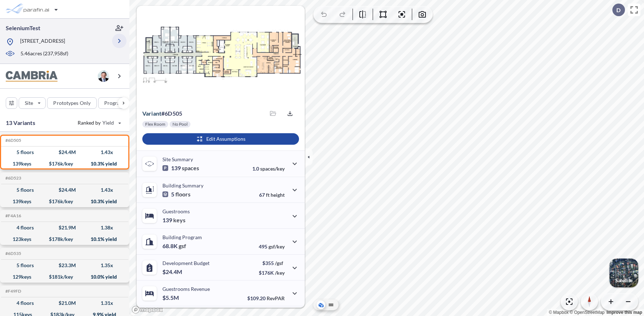  I want to click on span: /key, so click(280, 272).